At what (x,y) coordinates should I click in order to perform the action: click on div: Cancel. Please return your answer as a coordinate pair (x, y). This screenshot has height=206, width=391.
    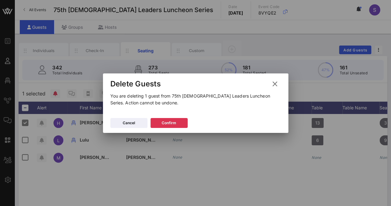
    Looking at the image, I should click on (129, 123).